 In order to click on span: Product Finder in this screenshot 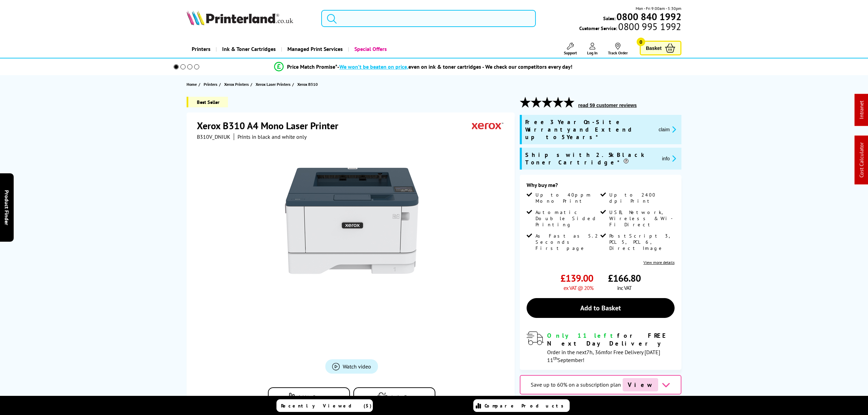, I will do `click(7, 207)`.